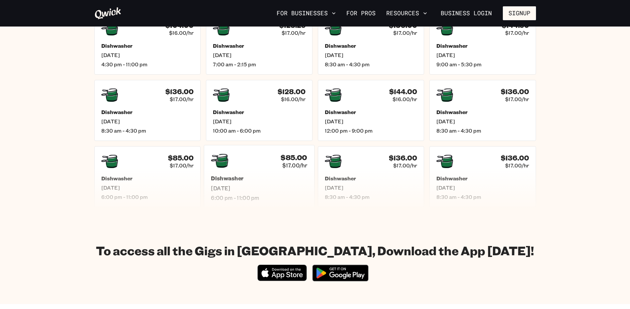 This screenshot has width=630, height=309. I want to click on a: For Pros, so click(361, 13).